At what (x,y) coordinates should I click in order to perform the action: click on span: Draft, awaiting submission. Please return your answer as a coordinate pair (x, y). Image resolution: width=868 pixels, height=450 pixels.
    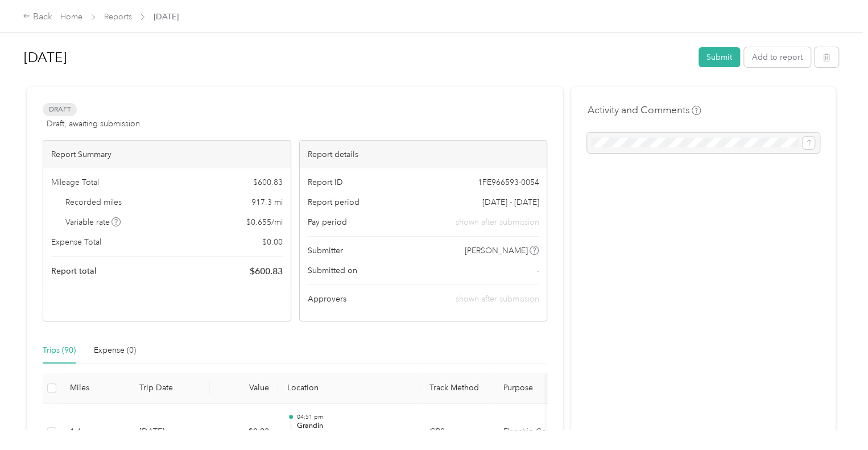
    Looking at the image, I should click on (93, 124).